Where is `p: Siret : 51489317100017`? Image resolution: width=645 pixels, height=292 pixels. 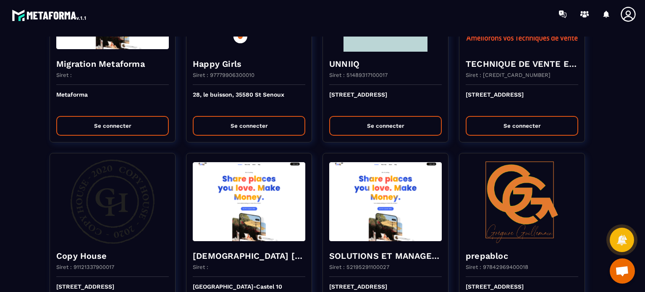
p: Siret : 51489317100017 is located at coordinates (358, 75).